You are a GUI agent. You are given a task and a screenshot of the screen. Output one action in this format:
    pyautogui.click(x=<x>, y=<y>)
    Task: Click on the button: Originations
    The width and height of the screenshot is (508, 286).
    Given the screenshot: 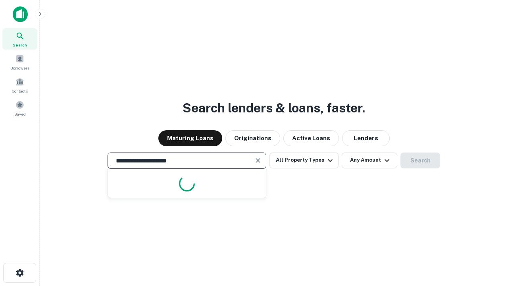 What is the action you would take?
    pyautogui.click(x=253, y=138)
    